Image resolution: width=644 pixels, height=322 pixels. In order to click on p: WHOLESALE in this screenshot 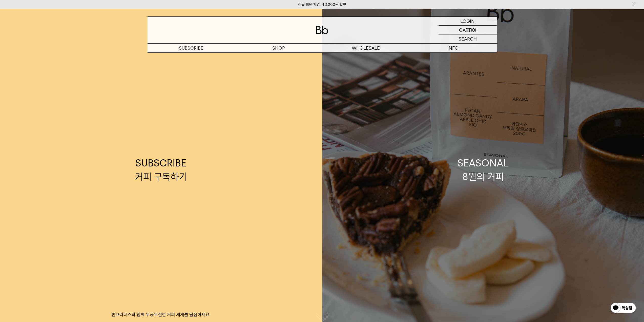, I will do `click(366, 48)`.